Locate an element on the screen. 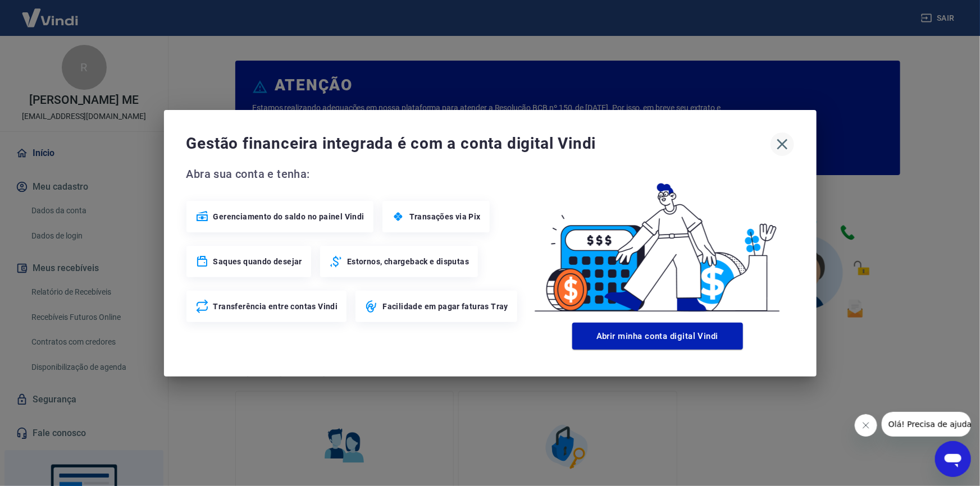 Image resolution: width=980 pixels, height=486 pixels. button: Abrir minha conta digital Vindi is located at coordinates (657, 337).